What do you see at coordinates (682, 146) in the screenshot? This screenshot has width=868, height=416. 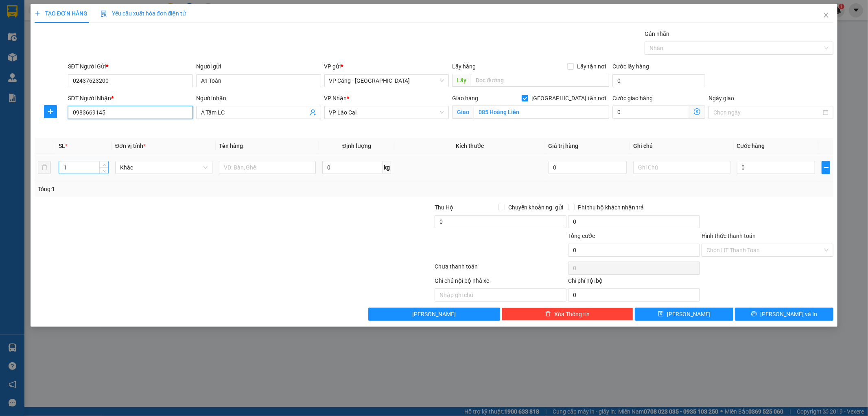 I see `th: Ghi chú` at bounding box center [682, 146].